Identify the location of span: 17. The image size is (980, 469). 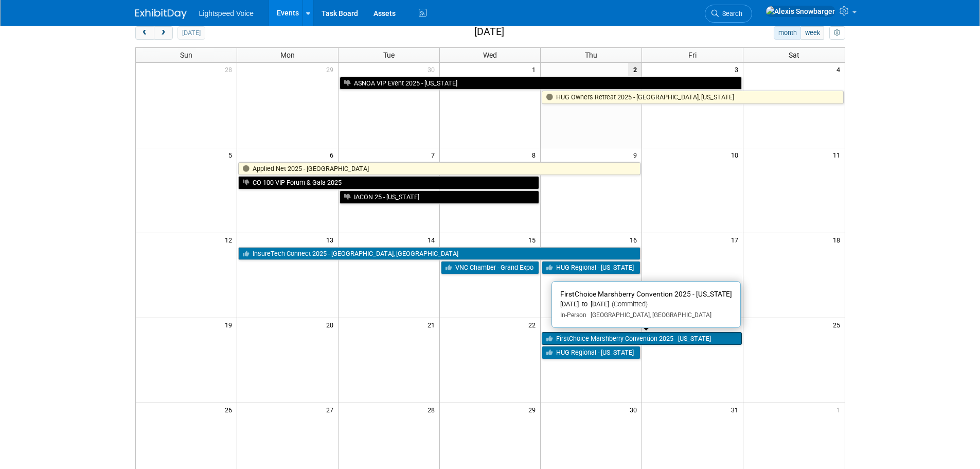
(736, 239).